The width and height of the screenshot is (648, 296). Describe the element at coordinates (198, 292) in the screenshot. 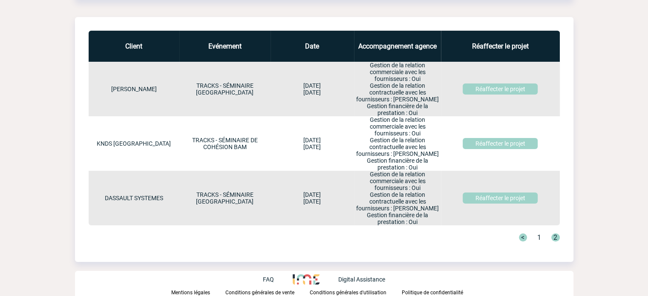

I see `a: Mentions légales` at that location.